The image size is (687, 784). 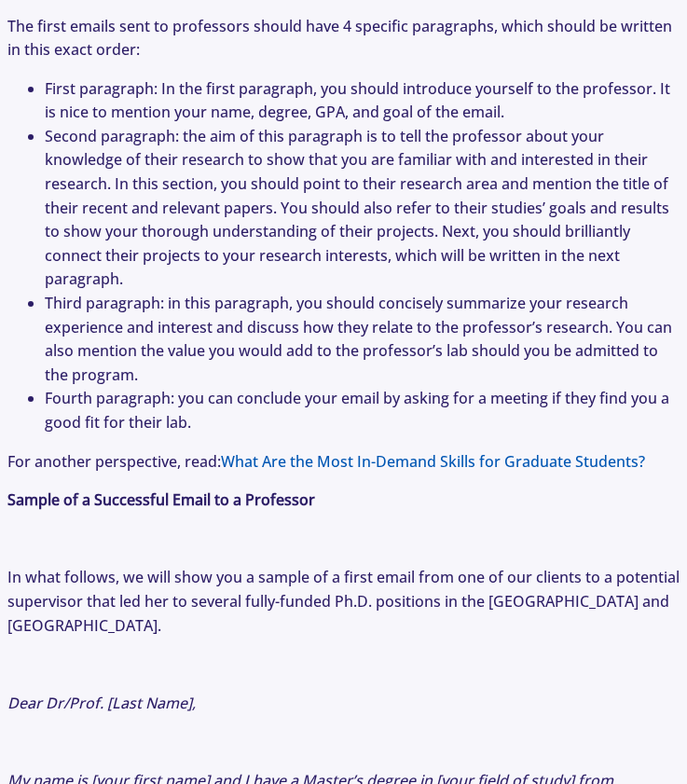 I want to click on li: Fourth paragraph: you can conclude your email by asking for a meeting if they find you a good fit..., so click(x=362, y=410).